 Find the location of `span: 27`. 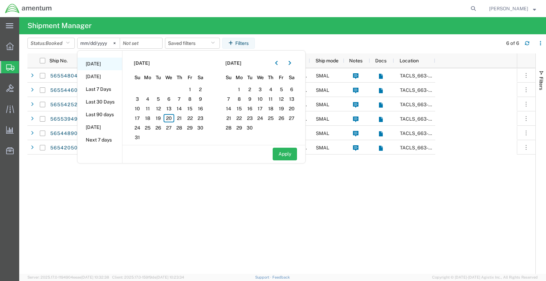

span: 27 is located at coordinates (169, 128).